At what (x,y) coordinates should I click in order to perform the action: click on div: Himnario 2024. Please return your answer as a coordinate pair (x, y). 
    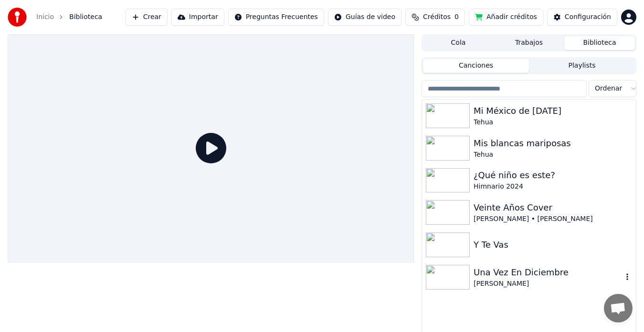
    Looking at the image, I should click on (553, 187).